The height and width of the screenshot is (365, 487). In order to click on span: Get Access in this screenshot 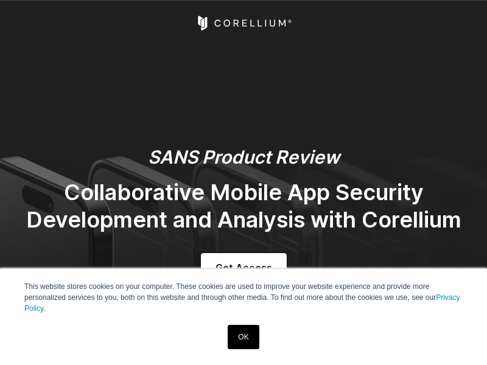, I will do `click(243, 268)`.